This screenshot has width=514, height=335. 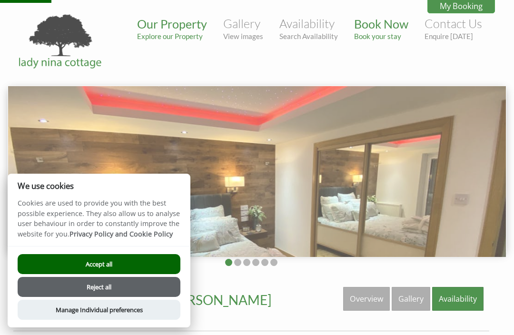 I want to click on a: Availability, so click(x=458, y=299).